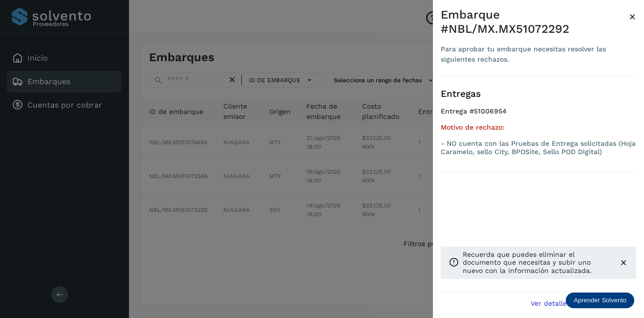  What do you see at coordinates (538, 94) in the screenshot?
I see `h3: Entregas` at bounding box center [538, 94].